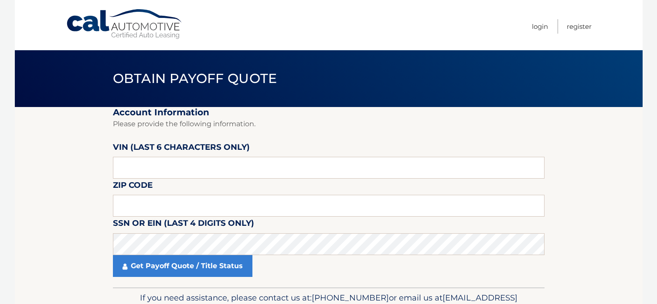 The image size is (657, 304). I want to click on a: Get Payoff Quote / Title Status, so click(183, 266).